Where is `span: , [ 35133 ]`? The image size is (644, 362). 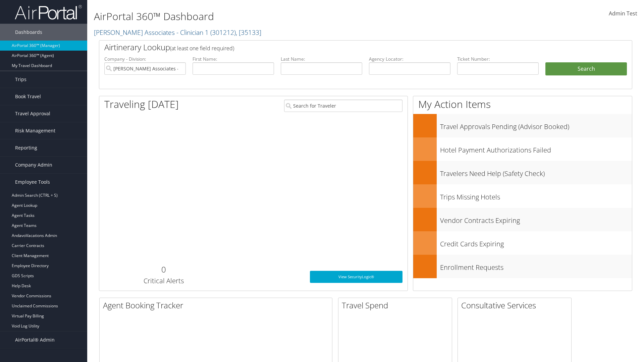
span: , [ 35133 ] is located at coordinates (249, 32).